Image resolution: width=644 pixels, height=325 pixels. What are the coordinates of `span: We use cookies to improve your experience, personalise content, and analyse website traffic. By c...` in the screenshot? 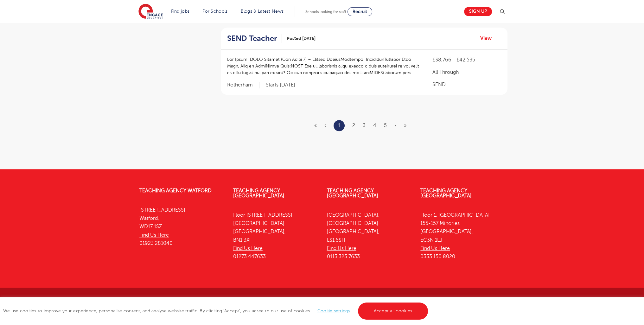 It's located at (216, 311).